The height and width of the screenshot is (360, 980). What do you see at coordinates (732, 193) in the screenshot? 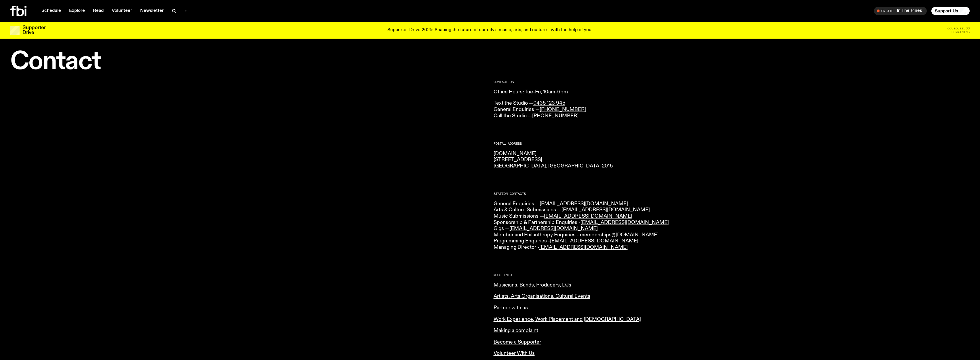
I see `h2: Station Contacts` at bounding box center [732, 193].